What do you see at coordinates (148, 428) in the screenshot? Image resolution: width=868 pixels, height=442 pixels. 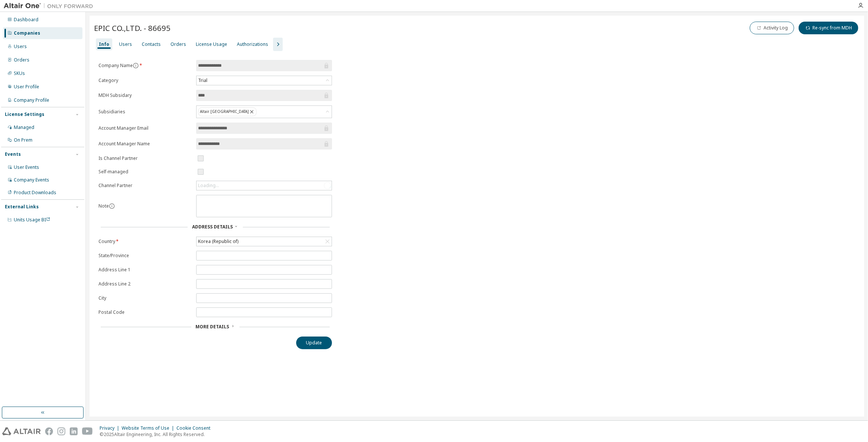 I see `div: Website Terms of Use` at bounding box center [148, 428].